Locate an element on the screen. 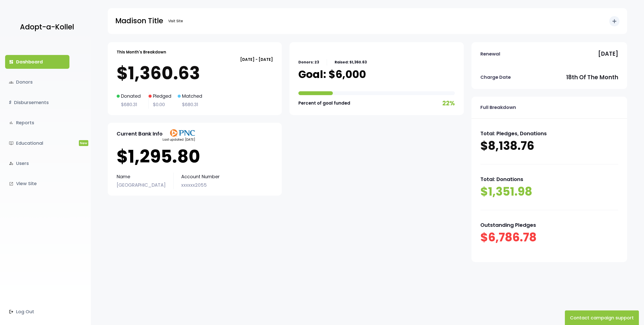 This screenshot has height=325, width=644. p: Renewal is located at coordinates (490, 54).